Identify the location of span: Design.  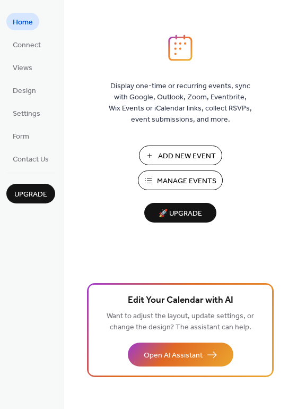
(24, 91).